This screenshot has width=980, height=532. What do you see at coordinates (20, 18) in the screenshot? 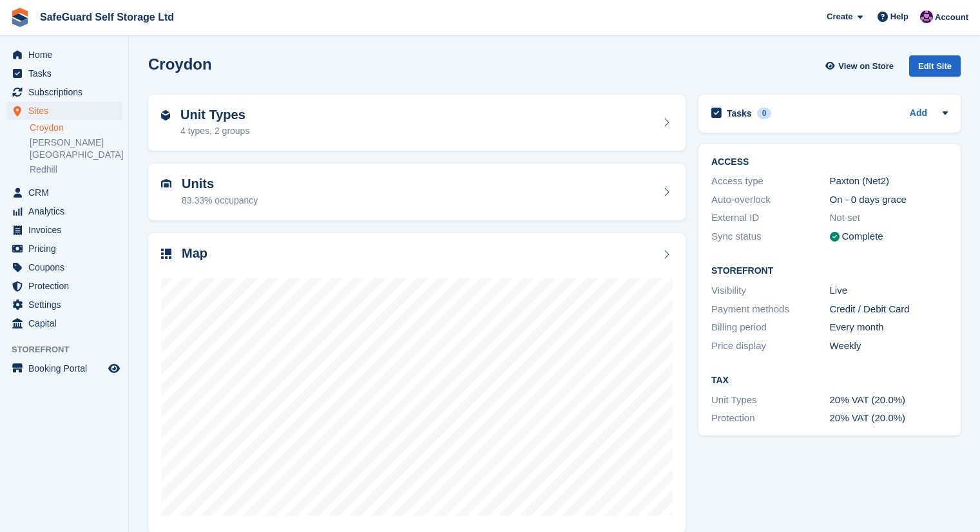
I see `img: stora-icon-8386f47178a22dfd0bd8f6a31ec36ba5ce8667c1dd55bd0f319d3a0aa187defe.svg` at bounding box center [20, 18].